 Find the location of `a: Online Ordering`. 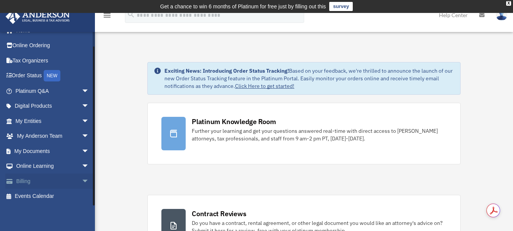

a: Online Ordering is located at coordinates (53, 46).